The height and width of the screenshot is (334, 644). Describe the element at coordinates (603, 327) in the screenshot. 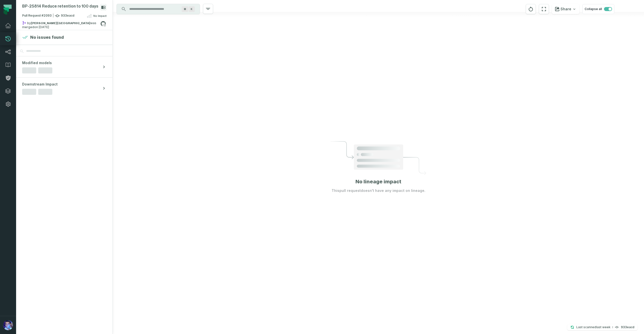

I see `relative-time: Sep 1, 2025, 3:14 PM GMT+3` at that location.